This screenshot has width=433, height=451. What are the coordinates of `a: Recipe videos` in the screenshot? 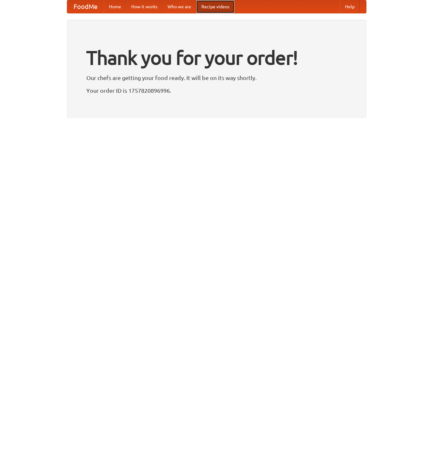 It's located at (215, 7).